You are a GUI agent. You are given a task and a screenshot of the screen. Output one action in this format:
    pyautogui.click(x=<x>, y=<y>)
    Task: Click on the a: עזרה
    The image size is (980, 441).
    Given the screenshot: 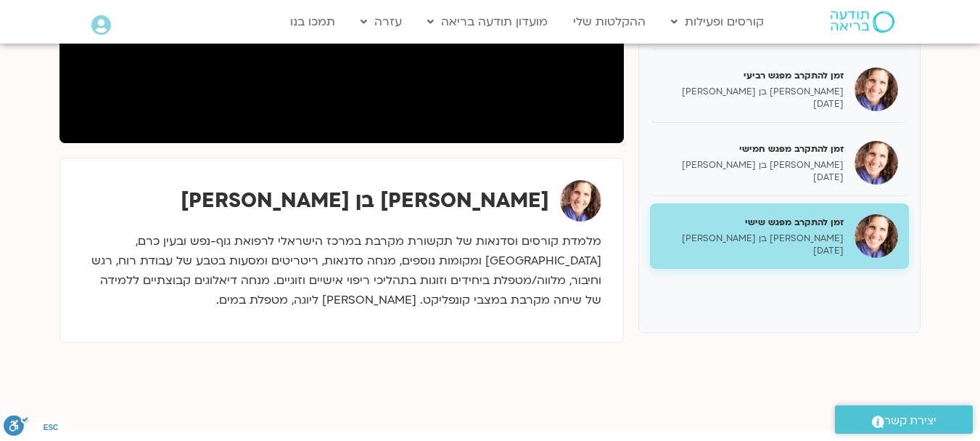 What is the action you would take?
    pyautogui.click(x=381, y=21)
    